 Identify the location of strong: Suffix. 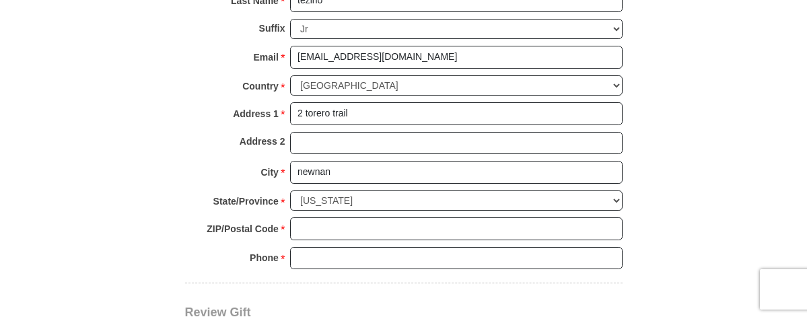
(272, 28).